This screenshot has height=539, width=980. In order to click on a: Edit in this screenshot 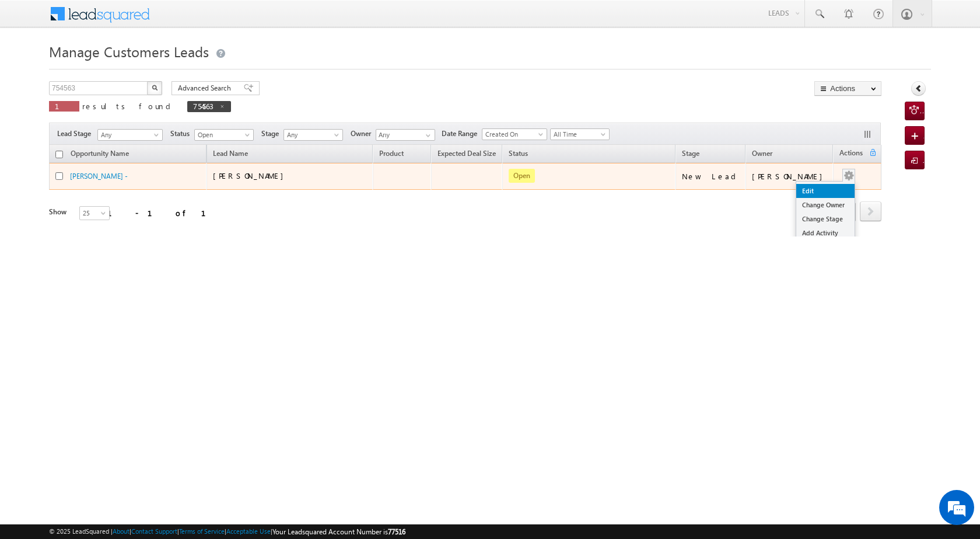, I will do `click(825, 191)`.